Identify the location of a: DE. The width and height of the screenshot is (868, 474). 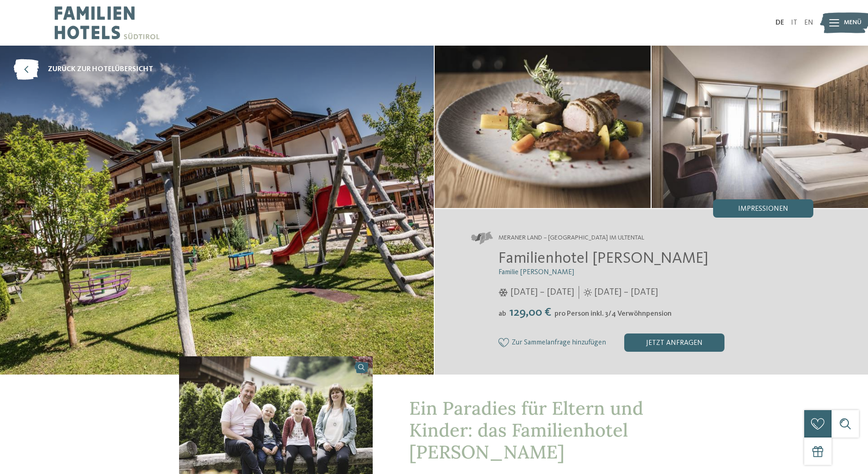
(779, 23).